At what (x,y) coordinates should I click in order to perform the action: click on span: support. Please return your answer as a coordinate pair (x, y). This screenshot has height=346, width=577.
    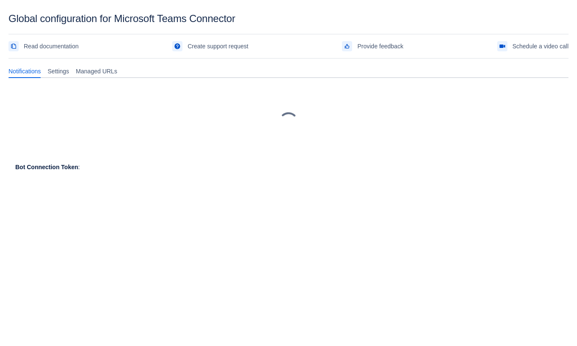
    Looking at the image, I should click on (177, 46).